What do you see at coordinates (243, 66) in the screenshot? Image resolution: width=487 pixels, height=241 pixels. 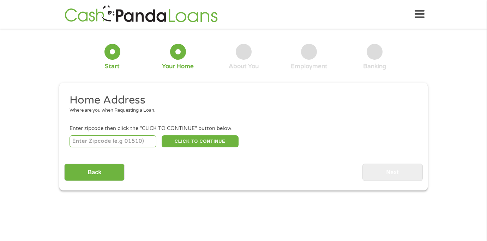 I see `div: About You` at bounding box center [243, 66].